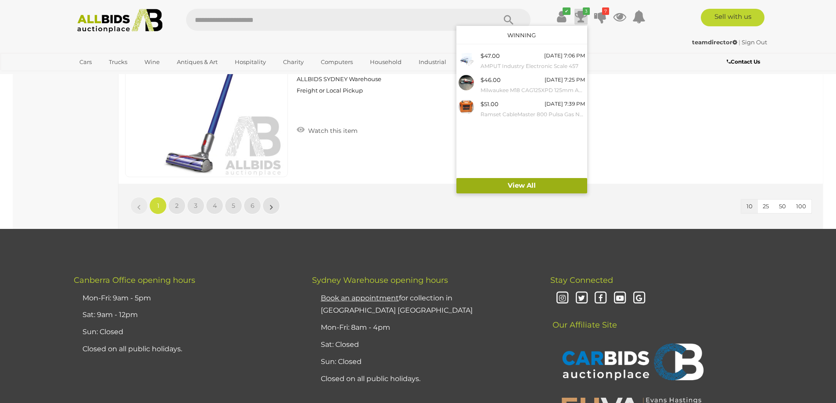 This screenshot has height=403, width=836. Describe the element at coordinates (743, 61) in the screenshot. I see `b: Contact Us` at that location.